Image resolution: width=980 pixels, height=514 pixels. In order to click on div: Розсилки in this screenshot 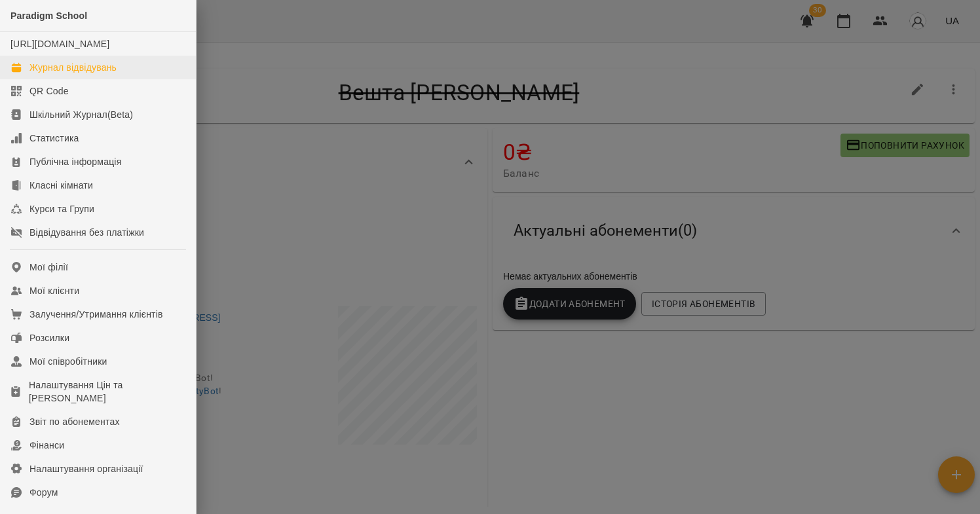, I will do `click(49, 338)`.